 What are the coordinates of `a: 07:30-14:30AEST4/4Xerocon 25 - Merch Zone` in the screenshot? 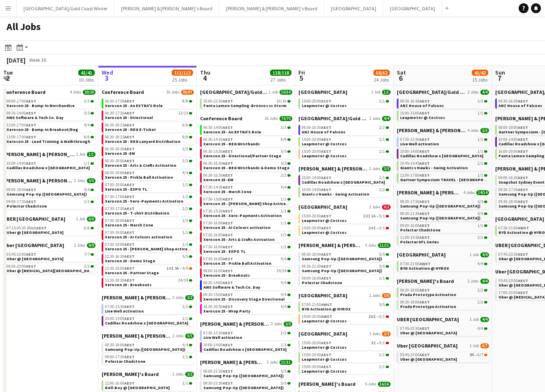 It's located at (247, 189).